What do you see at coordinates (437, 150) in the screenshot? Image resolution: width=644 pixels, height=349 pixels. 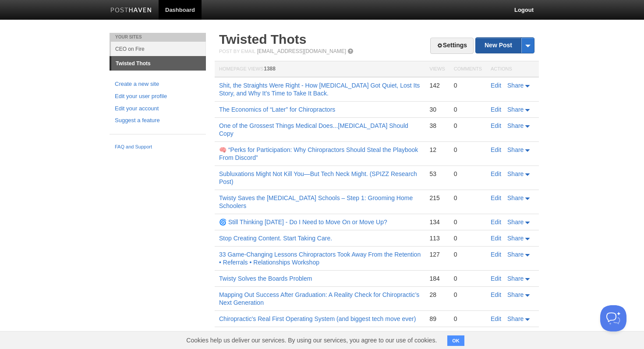 I see `div: 12` at bounding box center [437, 150].